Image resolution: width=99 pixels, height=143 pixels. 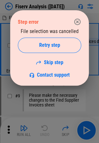 What do you see at coordinates (50, 62) in the screenshot?
I see `a: Skip step` at bounding box center [50, 62].